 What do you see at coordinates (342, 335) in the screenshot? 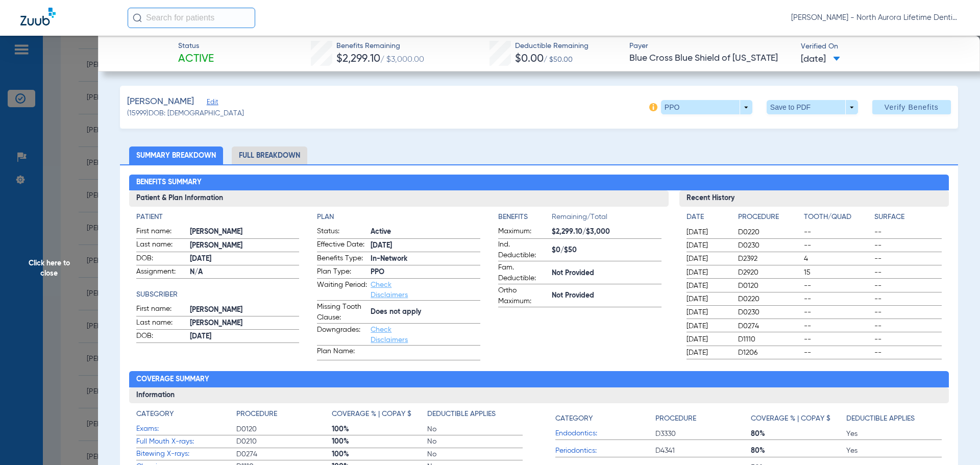
I see `span: Downgrades:` at bounding box center [342, 335].